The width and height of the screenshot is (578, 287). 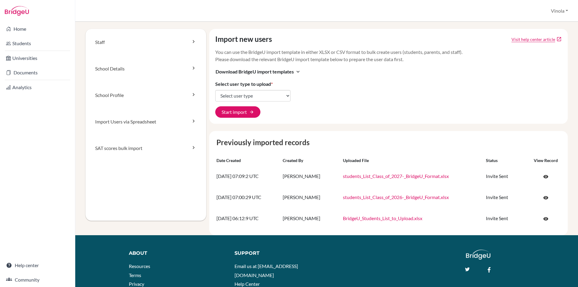 I want to click on a: Staff, so click(x=146, y=42).